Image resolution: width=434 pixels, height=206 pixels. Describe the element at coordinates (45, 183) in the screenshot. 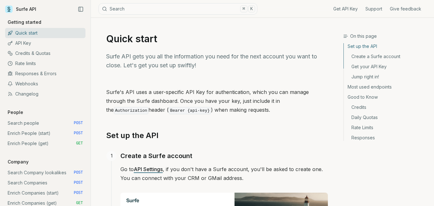

I see `a: Search Companies POST` at that location.